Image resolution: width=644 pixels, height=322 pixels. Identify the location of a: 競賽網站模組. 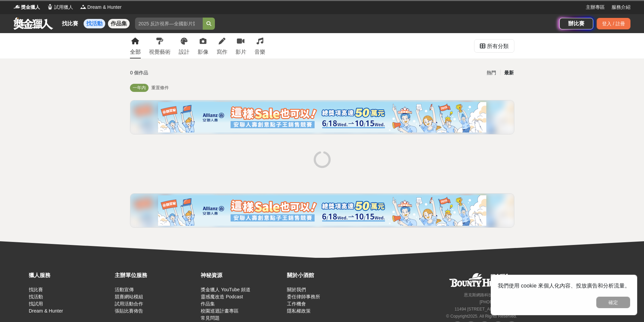
(129, 297).